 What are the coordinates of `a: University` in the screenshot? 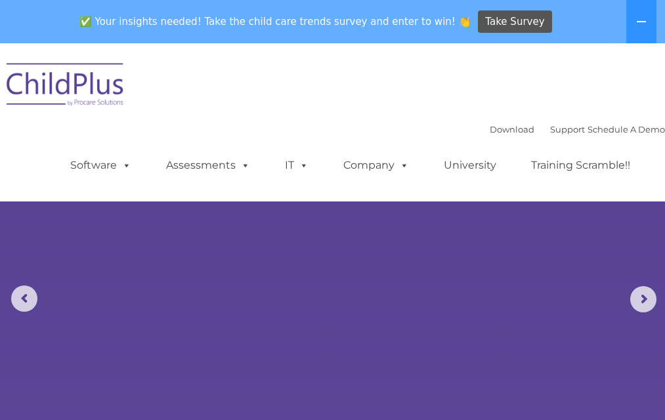 It's located at (470, 165).